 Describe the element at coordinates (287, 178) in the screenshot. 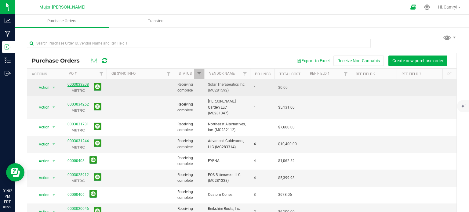

I see `span: $5,399.98` at that location.